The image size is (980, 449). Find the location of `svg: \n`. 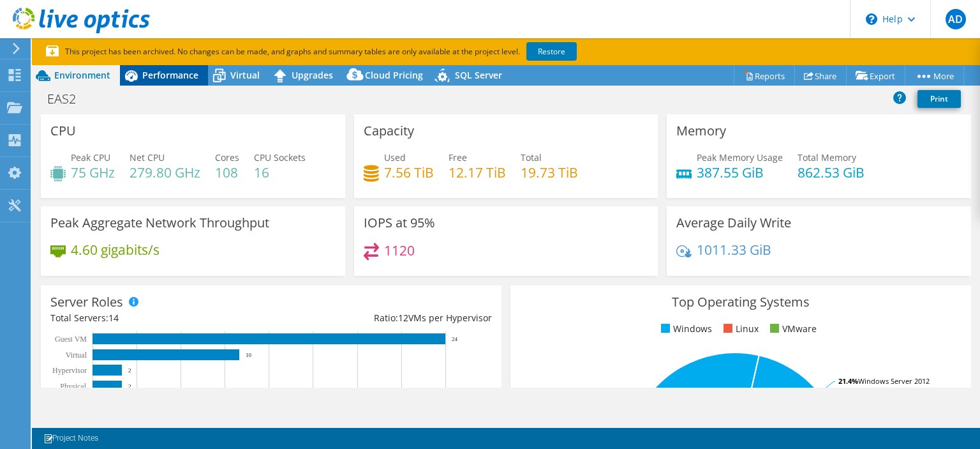

svg: \n is located at coordinates (872, 19).